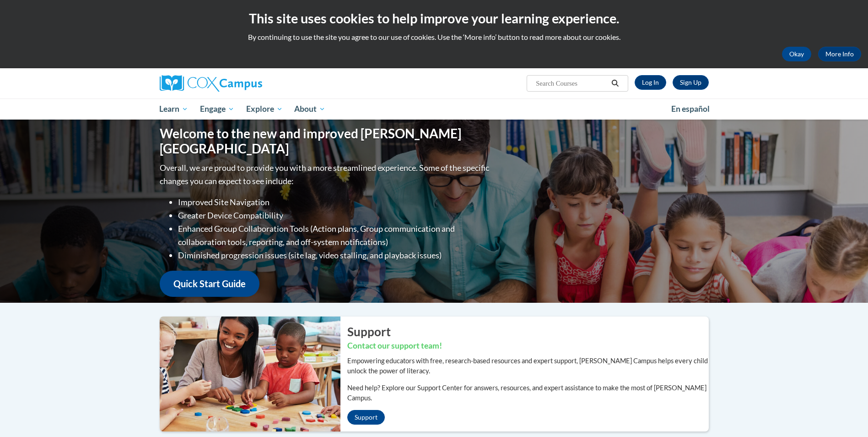  Describe the element at coordinates (434, 18) in the screenshot. I see `h2: This site uses cookies to help improve your learning experience.` at that location.